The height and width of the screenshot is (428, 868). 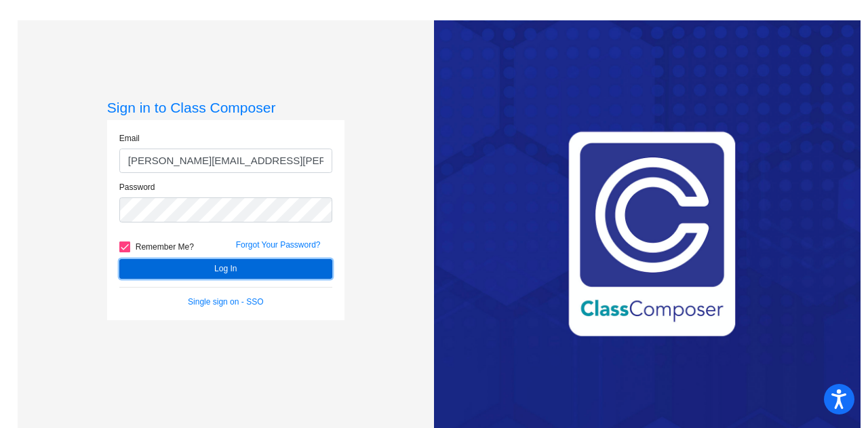 I want to click on button: Log In, so click(x=226, y=268).